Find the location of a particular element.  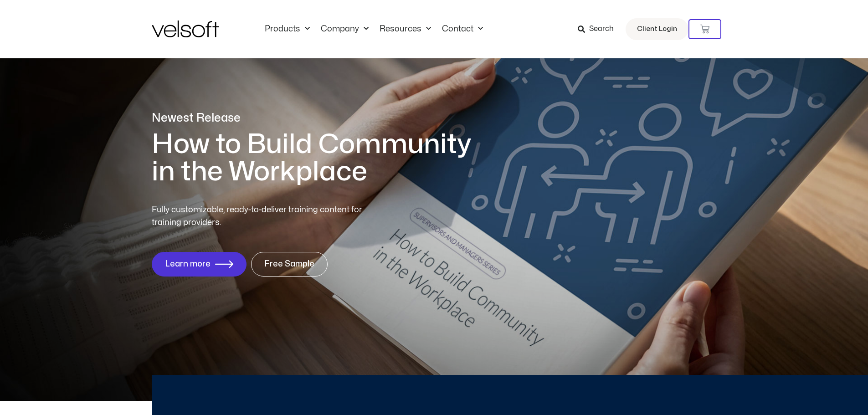

a: CompanyMenu Toggle is located at coordinates (345, 29).